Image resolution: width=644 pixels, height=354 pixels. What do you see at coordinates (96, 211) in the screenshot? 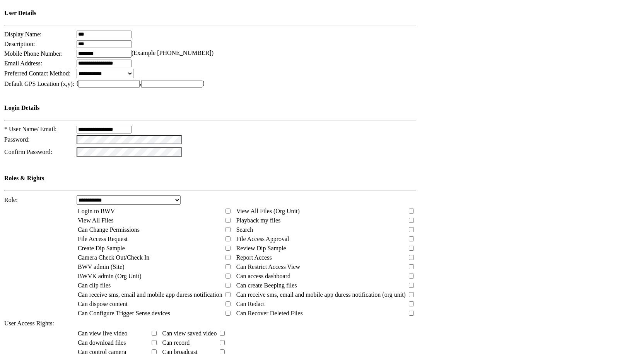
I see `span: Login to BWV` at bounding box center [96, 211].